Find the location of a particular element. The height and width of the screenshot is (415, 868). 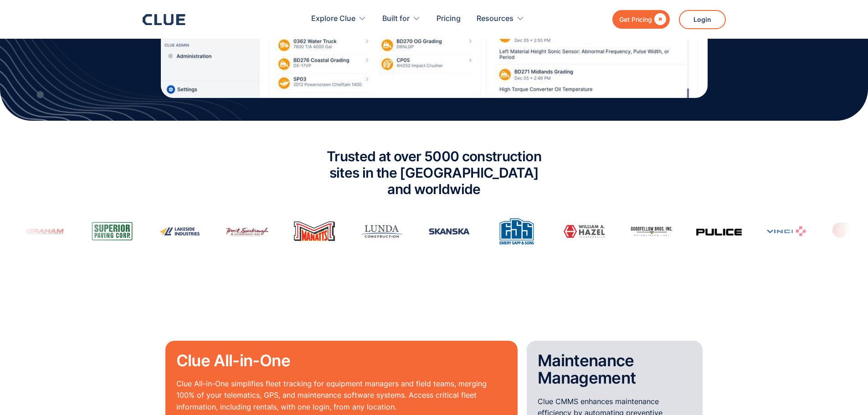

h2: Clue All-in-One is located at coordinates (341, 360).